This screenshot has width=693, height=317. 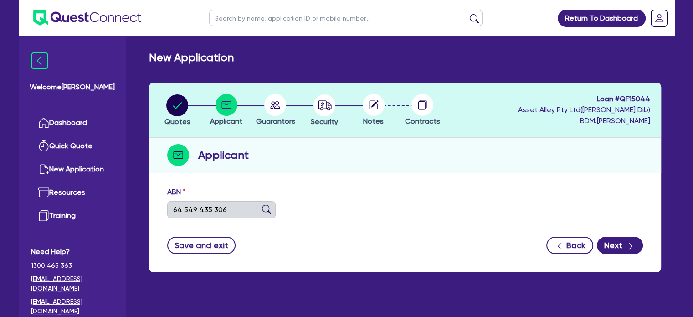 I want to click on img: quest-connect-logo-blue, so click(x=87, y=18).